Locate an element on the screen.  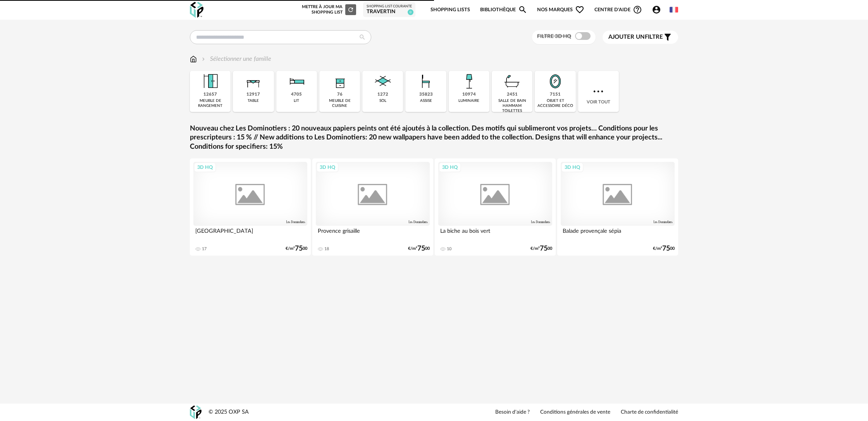
a: Besoin d'aide ? is located at coordinates (512, 412).